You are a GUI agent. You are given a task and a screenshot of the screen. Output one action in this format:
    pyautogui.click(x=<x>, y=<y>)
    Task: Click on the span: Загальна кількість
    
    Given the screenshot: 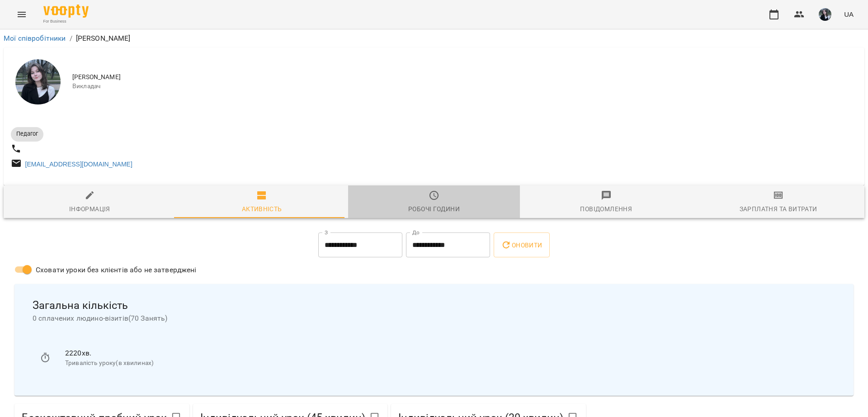 What is the action you would take?
    pyautogui.click(x=434, y=306)
    